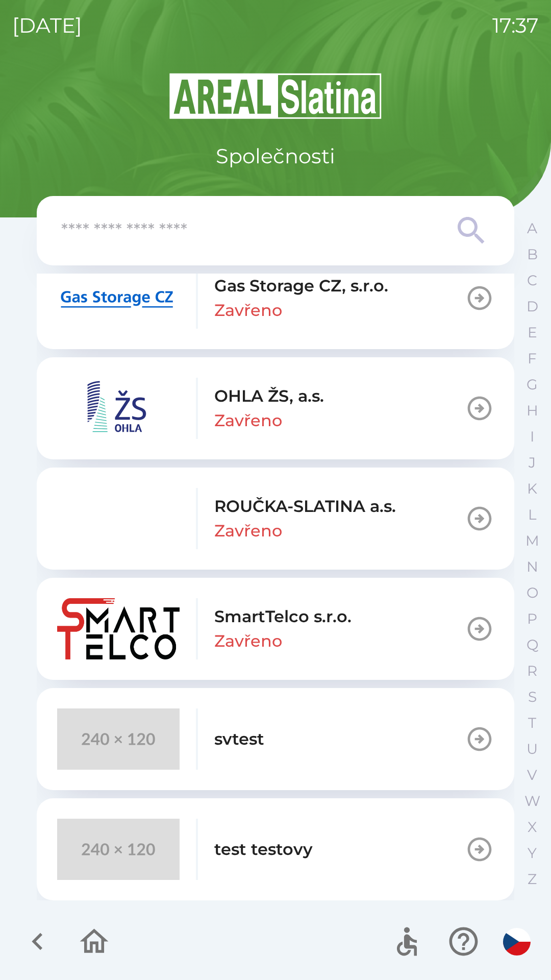 This screenshot has width=551, height=980. Describe the element at coordinates (532, 489) in the screenshot. I see `p: K` at that location.